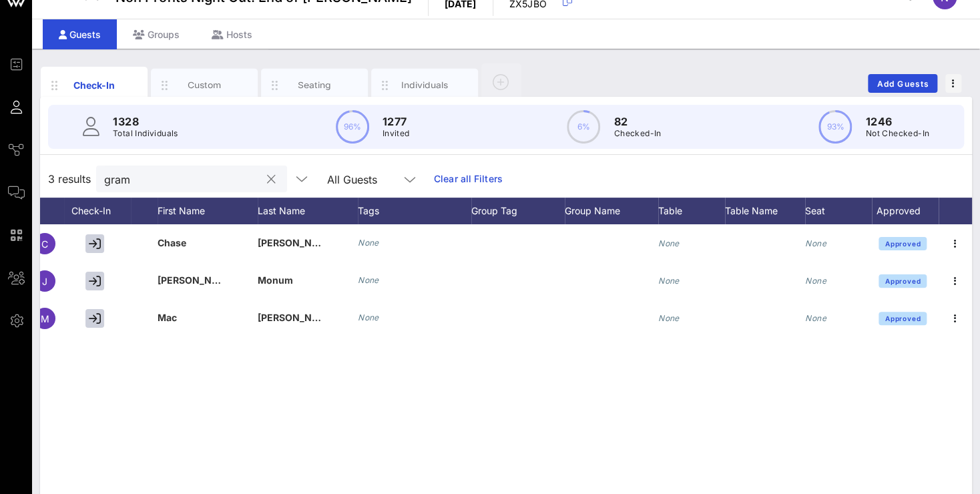 Image resolution: width=980 pixels, height=494 pixels. I want to click on div: Approved, so click(905, 211).